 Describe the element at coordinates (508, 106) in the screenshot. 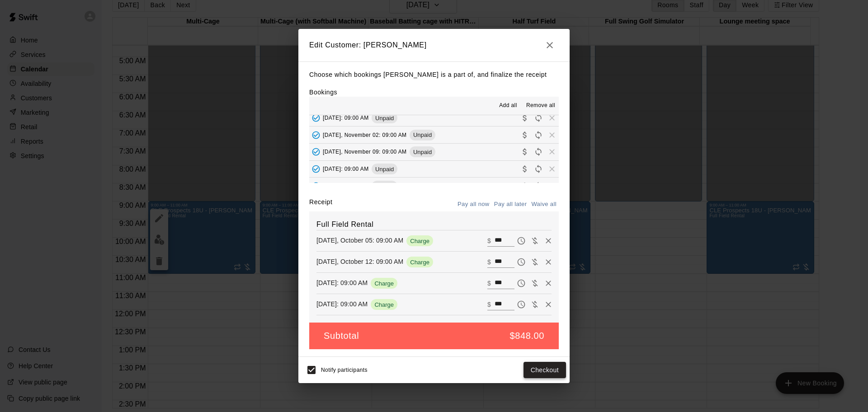

I see `span: Add all` at that location.